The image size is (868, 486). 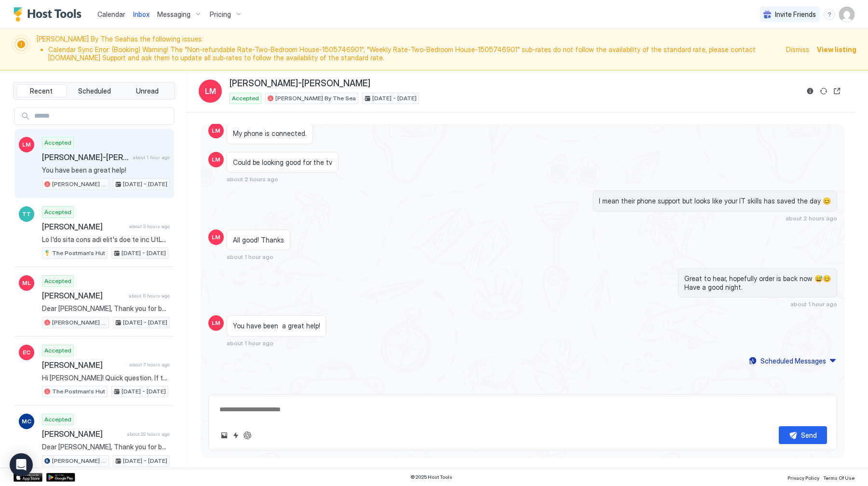 What do you see at coordinates (803, 435) in the screenshot?
I see `button: Send` at bounding box center [803, 435].